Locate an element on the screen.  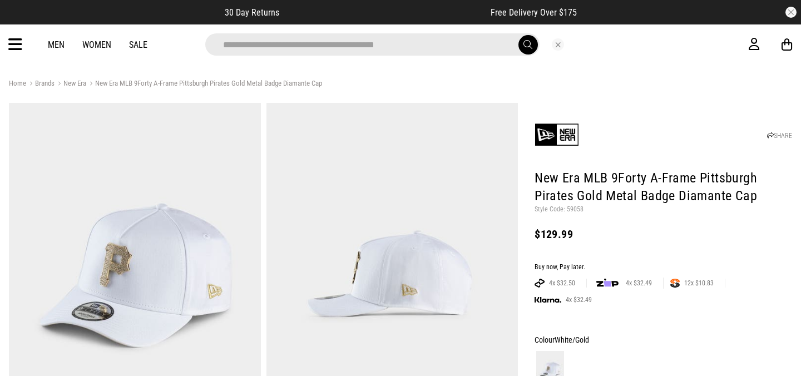
a: New Era MLB 9Forty A-Frame Pittsburgh Pirates Gold Metal Badge Diamante Cap is located at coordinates (204, 84).